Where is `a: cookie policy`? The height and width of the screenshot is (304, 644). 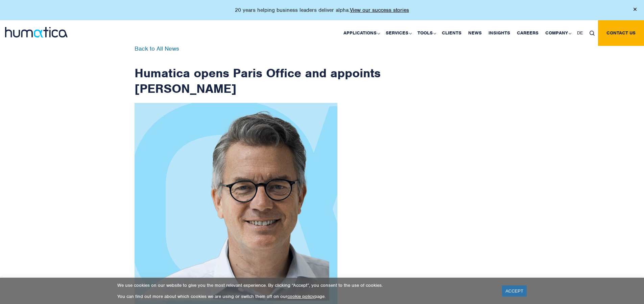
a: cookie policy is located at coordinates (301, 296).